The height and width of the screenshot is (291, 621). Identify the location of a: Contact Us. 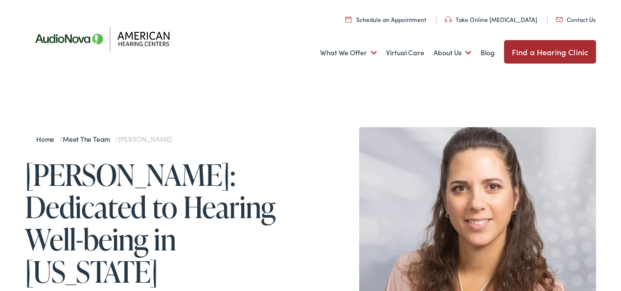
(575, 19).